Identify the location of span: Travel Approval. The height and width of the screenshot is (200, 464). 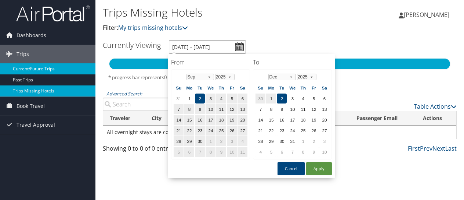
(36, 125).